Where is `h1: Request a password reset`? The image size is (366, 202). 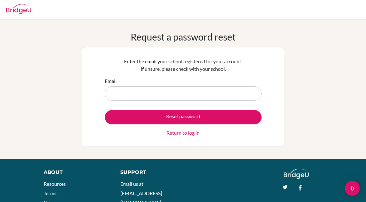
h1: Request a password reset is located at coordinates (183, 37).